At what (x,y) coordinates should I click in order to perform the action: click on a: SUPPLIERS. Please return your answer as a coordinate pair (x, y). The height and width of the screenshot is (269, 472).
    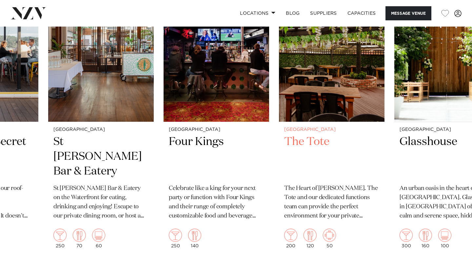
    Looking at the image, I should click on (323, 13).